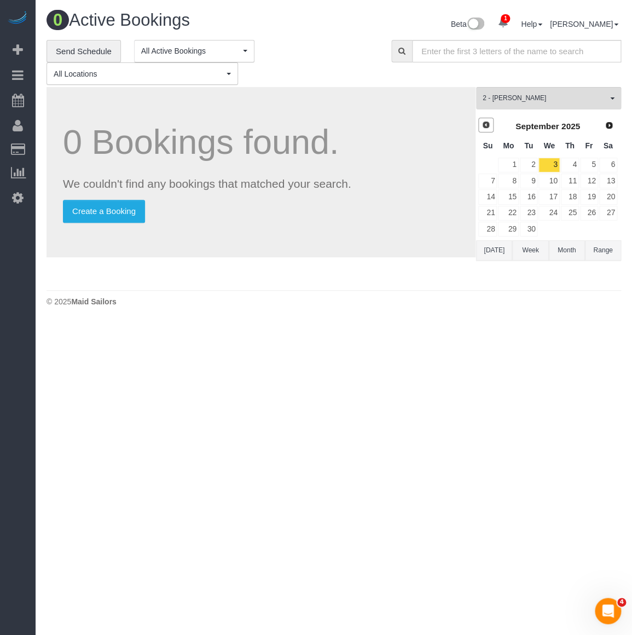 The width and height of the screenshot is (632, 635). Describe the element at coordinates (570, 146) in the screenshot. I see `span: Thursday` at that location.